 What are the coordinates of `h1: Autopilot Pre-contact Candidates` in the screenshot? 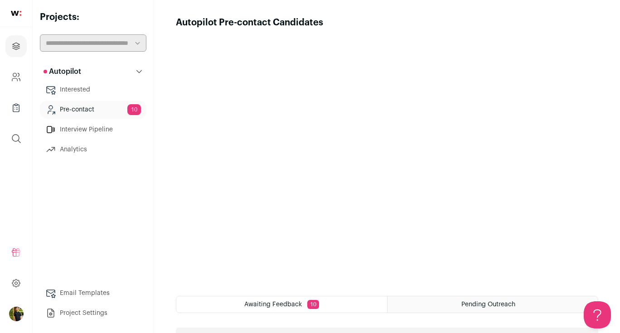 It's located at (249, 23).